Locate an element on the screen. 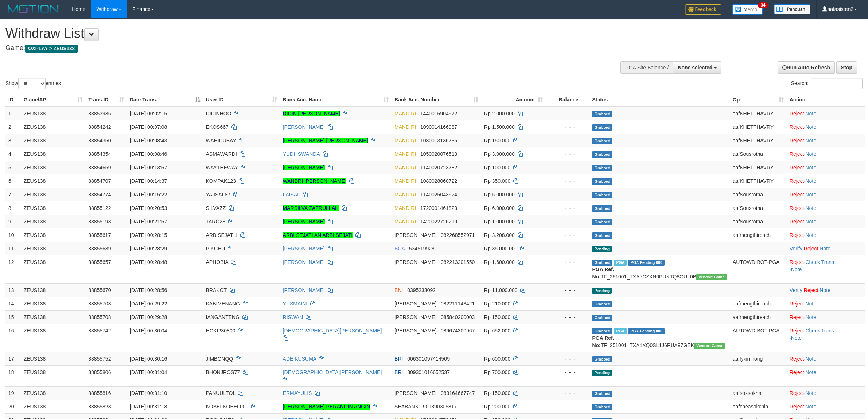 This screenshot has height=419, width=868. a: YUSMAINI is located at coordinates (295, 303).